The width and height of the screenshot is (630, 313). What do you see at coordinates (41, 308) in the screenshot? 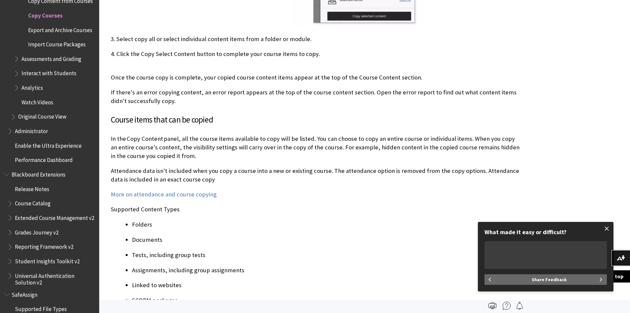
I see `span: Supported File Types` at bounding box center [41, 308].